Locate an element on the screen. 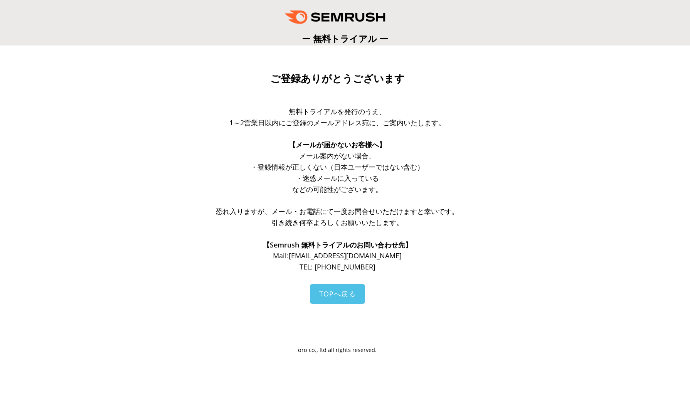 This screenshot has width=690, height=399. a: TOPへ戻る is located at coordinates (337, 294).